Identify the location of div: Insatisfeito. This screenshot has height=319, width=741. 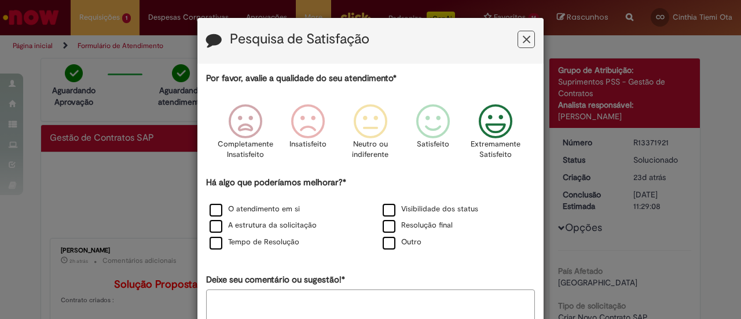
(308, 135).